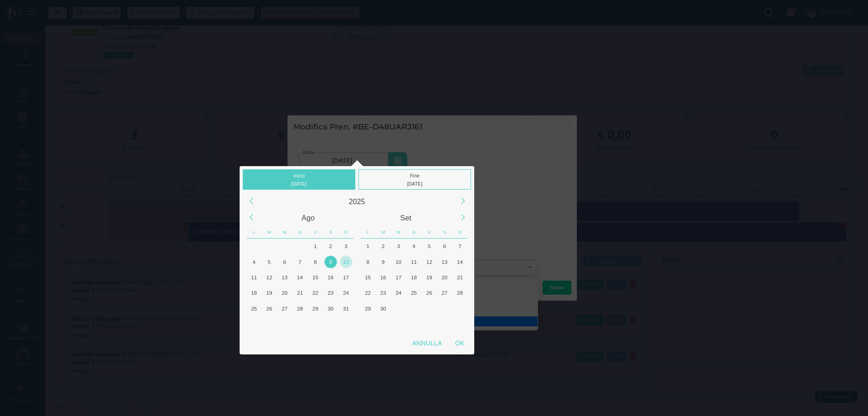 The height and width of the screenshot is (416, 868). I want to click on div: Domenica, Agosto 3, so click(345, 246).